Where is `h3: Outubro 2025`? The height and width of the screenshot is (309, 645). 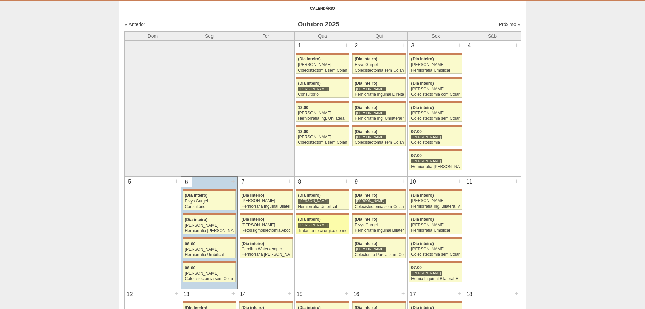
h3: Outubro 2025 is located at coordinates (318, 24).